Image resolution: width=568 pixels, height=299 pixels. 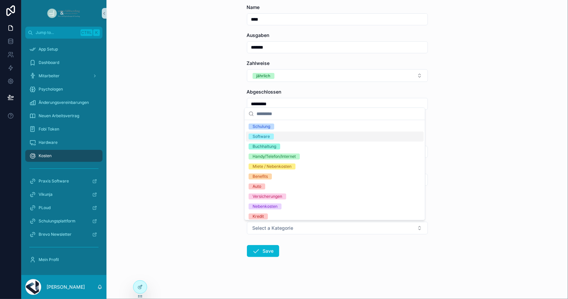 I want to click on a: PLoud, so click(x=64, y=208).